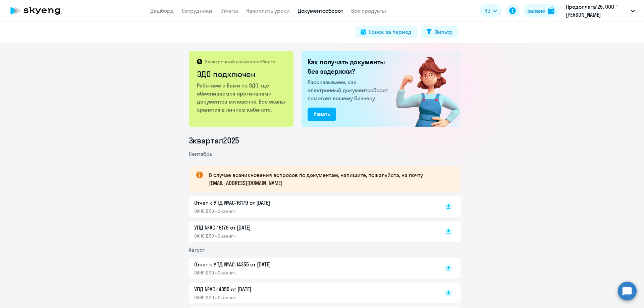 The height and width of the screenshot is (308, 644). What do you see at coordinates (349, 90) in the screenshot?
I see `p: Рассказываем, как электронный документооборот помогает вашему бизнесу.` at bounding box center [349, 90].